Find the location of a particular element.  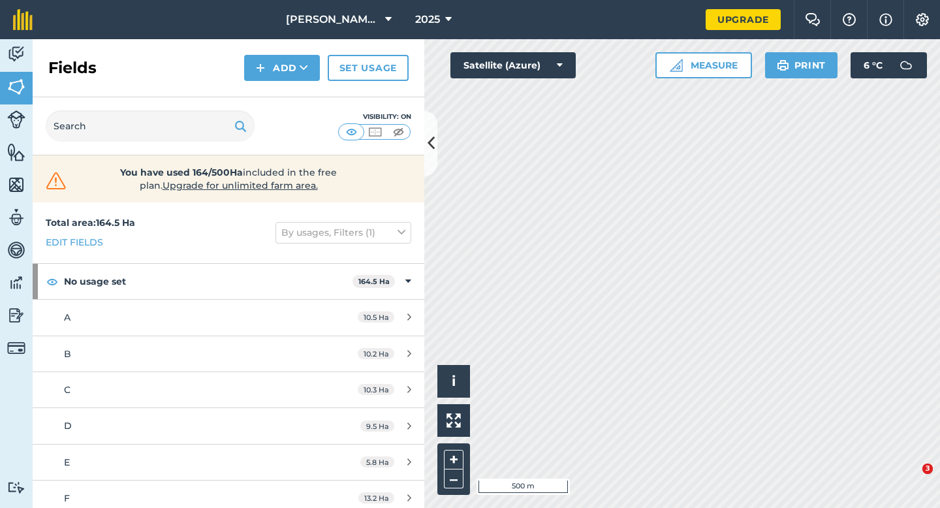

a: C10.3 Ha is located at coordinates (228, 390).